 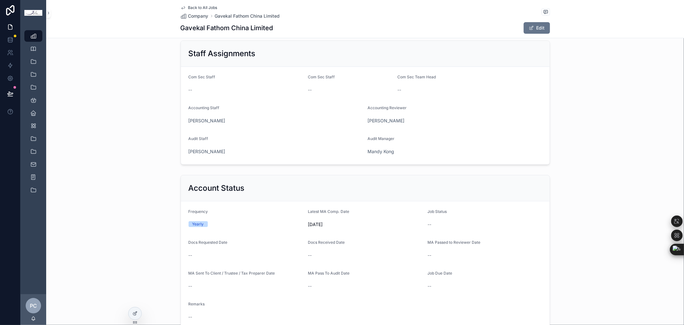 I want to click on span: PC, so click(x=33, y=305).